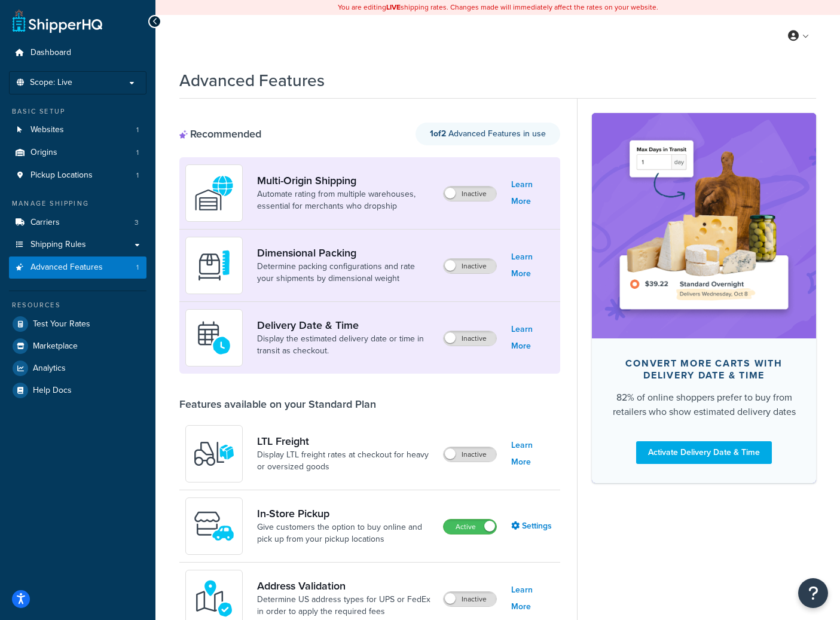  I want to click on li: Test Your Rates, so click(78, 324).